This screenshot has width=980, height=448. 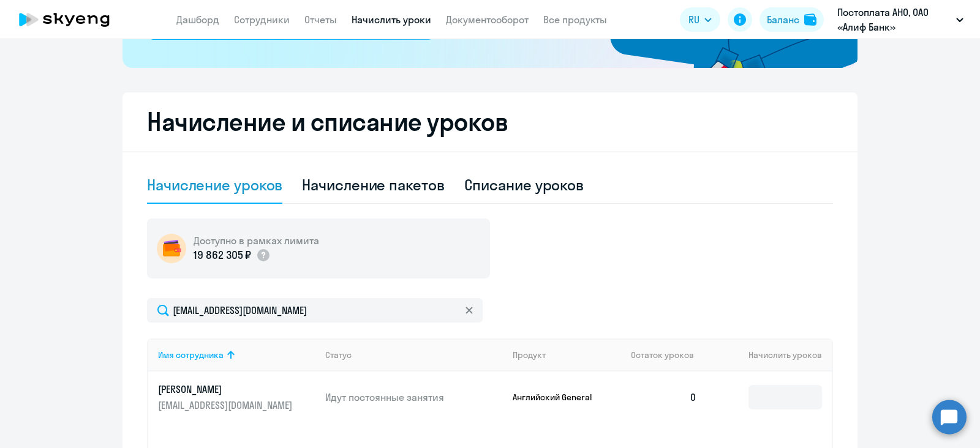 I want to click on a: Сотрудники, so click(x=262, y=20).